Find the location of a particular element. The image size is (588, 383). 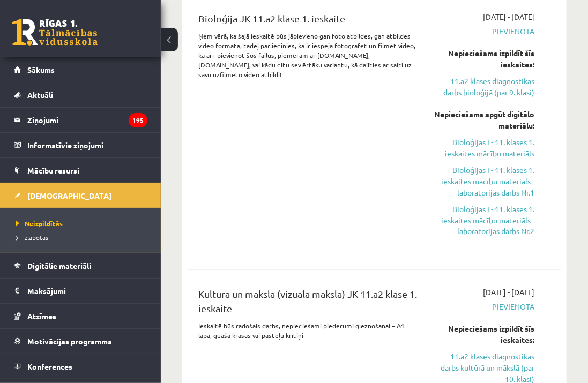

a: 11.a2 klases diagnostikas darbs bioloģijā (par 9. klasi) is located at coordinates (483, 87).